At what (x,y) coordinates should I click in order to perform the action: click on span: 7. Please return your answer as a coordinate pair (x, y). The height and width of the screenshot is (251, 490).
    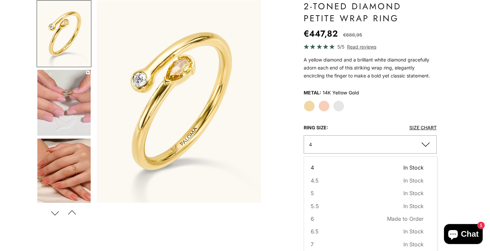
    Looking at the image, I should click on (312, 245).